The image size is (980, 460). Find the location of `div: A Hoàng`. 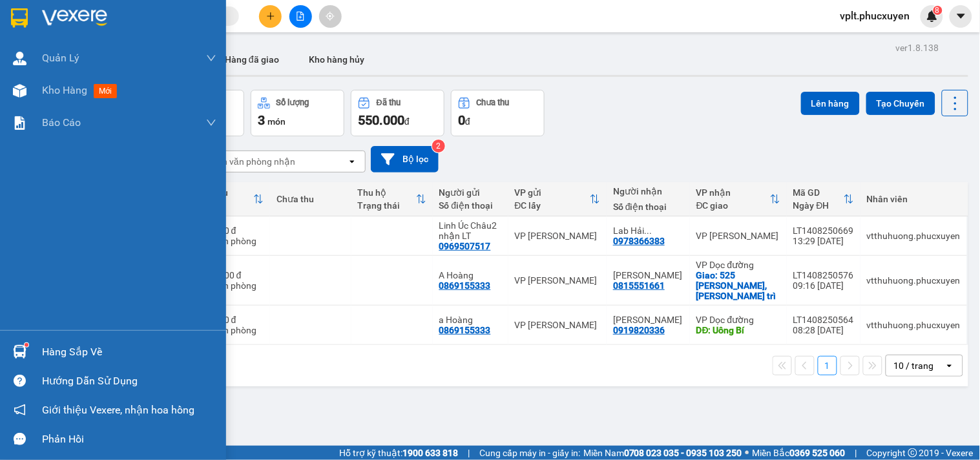

div: A Hoàng is located at coordinates (470, 275).